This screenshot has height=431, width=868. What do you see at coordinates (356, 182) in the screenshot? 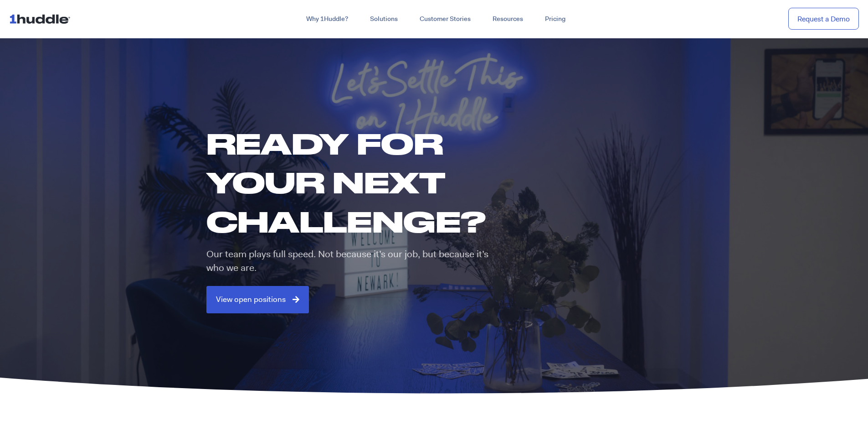
I see `h1: Ready for your next challenge?` at bounding box center [356, 182].